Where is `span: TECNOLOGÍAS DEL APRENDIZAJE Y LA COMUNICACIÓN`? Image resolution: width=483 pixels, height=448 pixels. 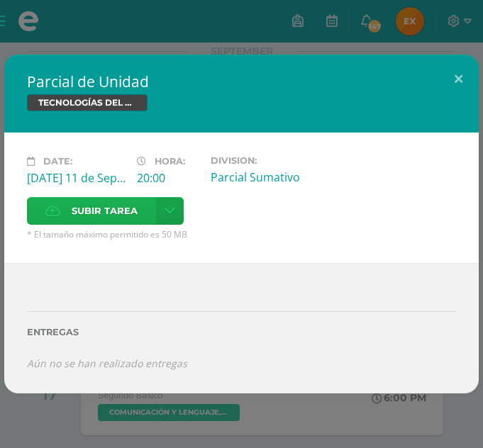 span: TECNOLOGÍAS DEL APRENDIZAJE Y LA COMUNICACIÓN is located at coordinates (87, 102).